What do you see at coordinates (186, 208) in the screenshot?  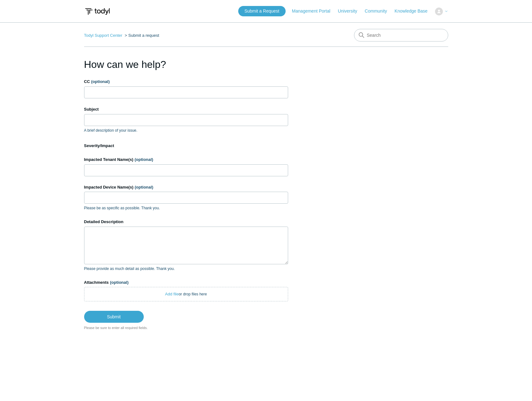 I see `p: Please be as specific as possible. Thank you.` at bounding box center [186, 208].